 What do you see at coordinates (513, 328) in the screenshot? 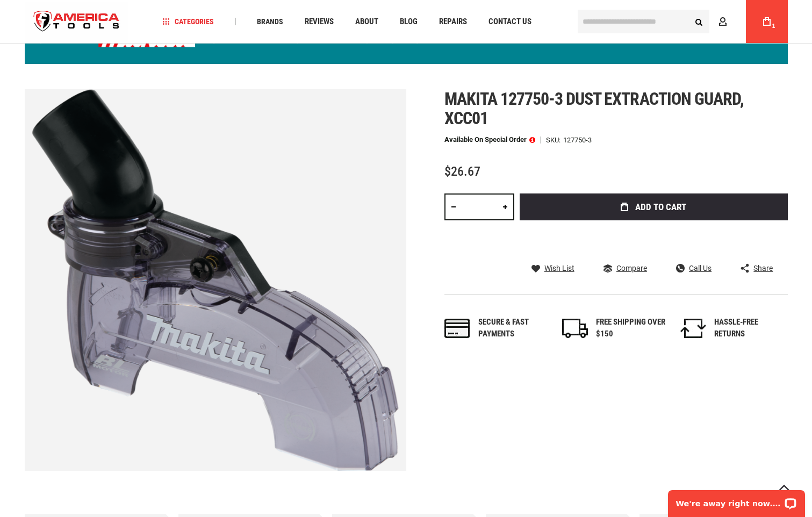
I see `div: Secure & fast payments` at bounding box center [513, 328].